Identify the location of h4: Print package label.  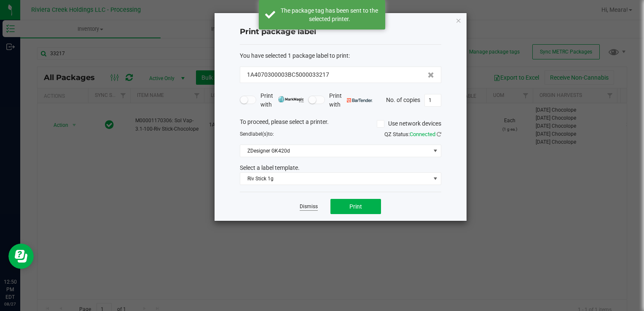
(341, 32).